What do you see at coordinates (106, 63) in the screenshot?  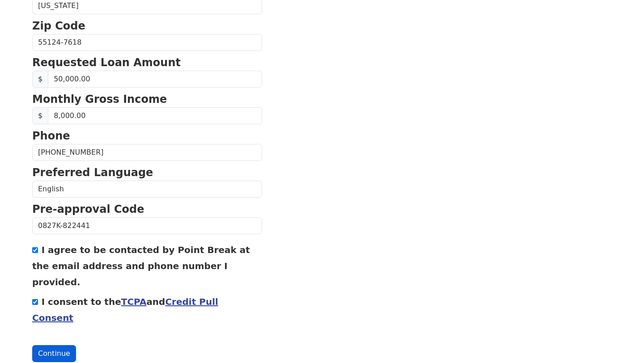 I see `strong: Requested Loan Amount` at bounding box center [106, 63].